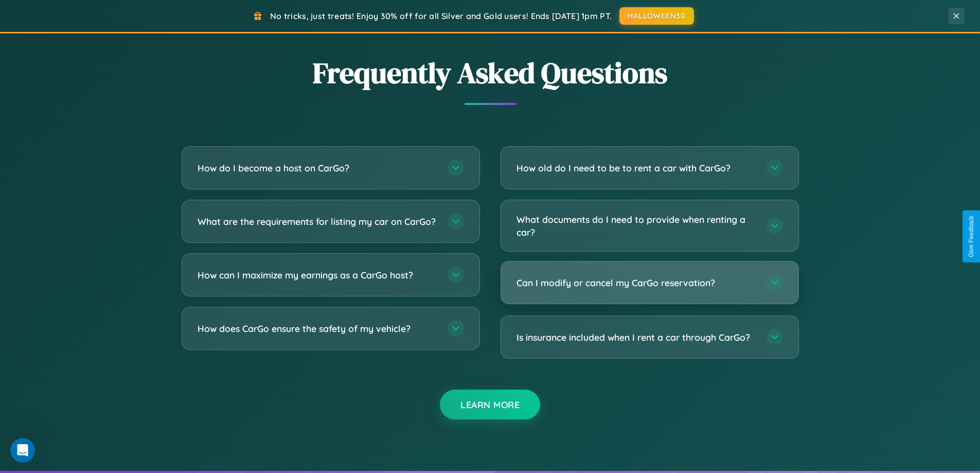  Describe the element at coordinates (317, 275) in the screenshot. I see `h3: How can I maximize my earnings as a CarGo host?` at that location.